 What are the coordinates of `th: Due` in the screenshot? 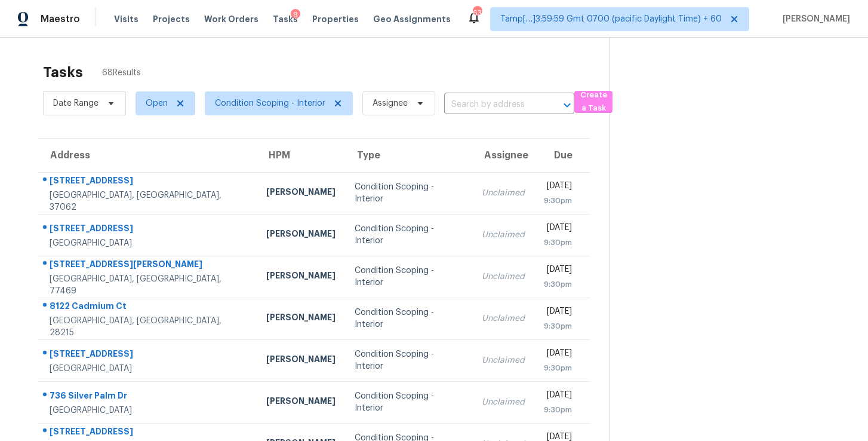 It's located at (562, 155).